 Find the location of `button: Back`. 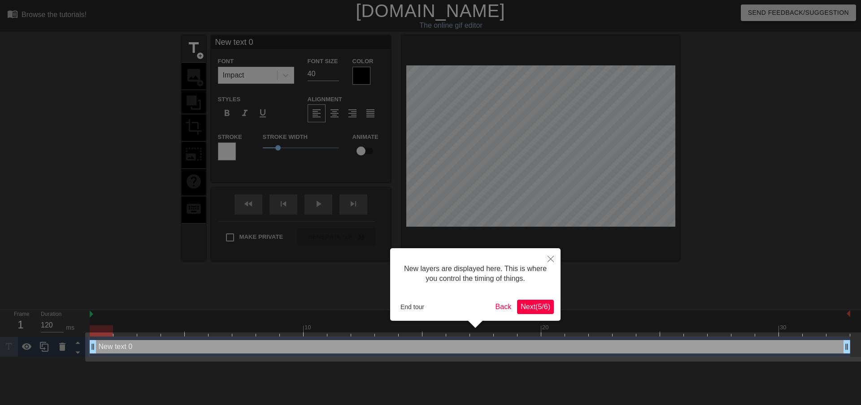

button: Back is located at coordinates (504, 307).